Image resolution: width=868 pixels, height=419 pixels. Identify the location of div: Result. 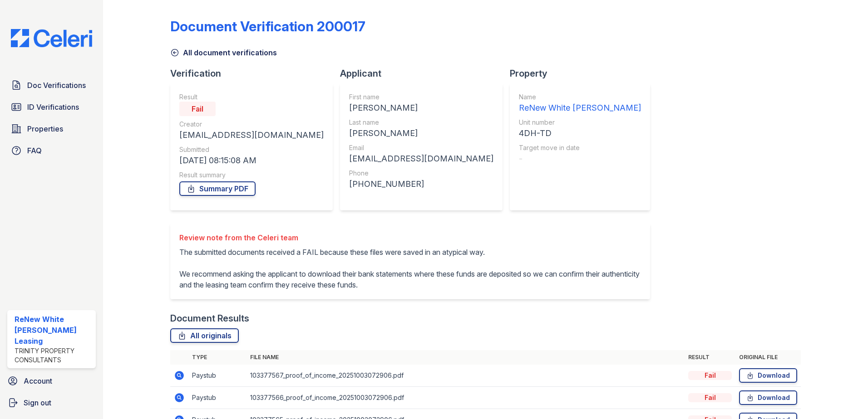
(251, 97).